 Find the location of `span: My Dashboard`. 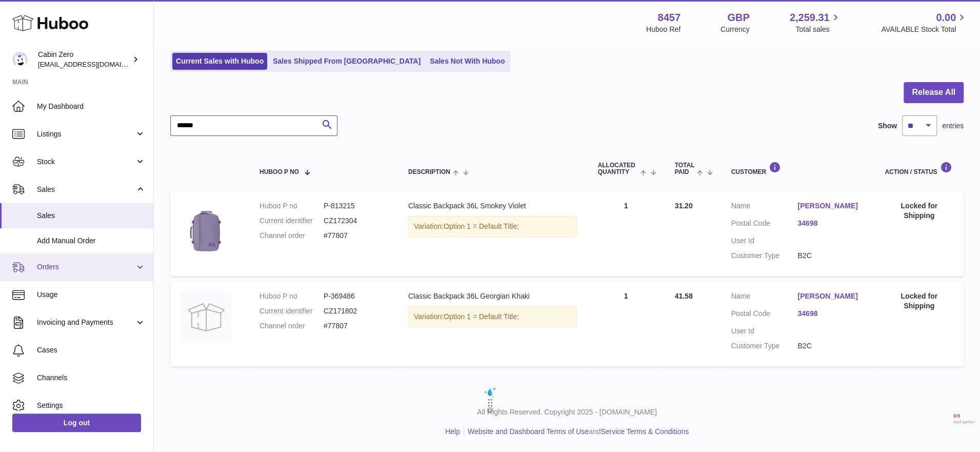

span: My Dashboard is located at coordinates (91, 106).